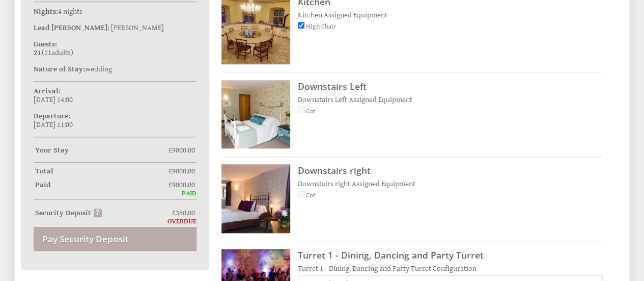  Describe the element at coordinates (38, 53) in the screenshot. I see `strong: 21` at that location.